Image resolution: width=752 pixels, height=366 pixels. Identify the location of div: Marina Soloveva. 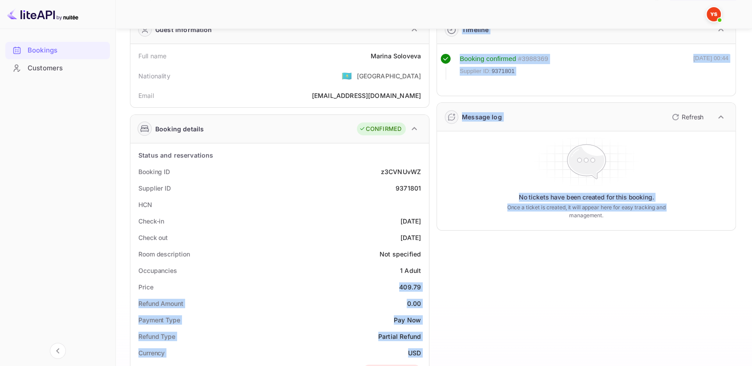
(395, 56).